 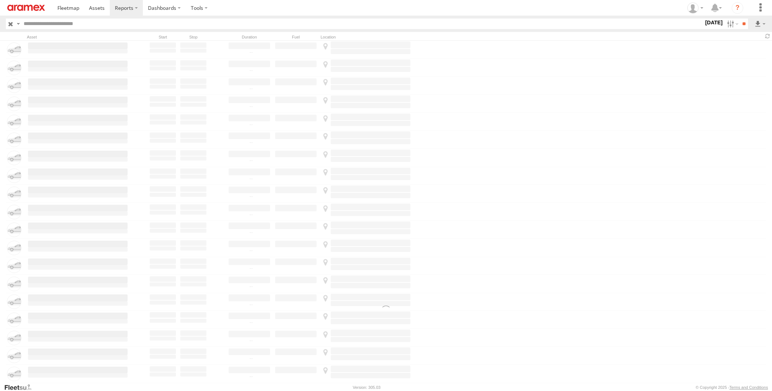 What do you see at coordinates (760, 24) in the screenshot?
I see `label: Export results as...` at bounding box center [760, 24].